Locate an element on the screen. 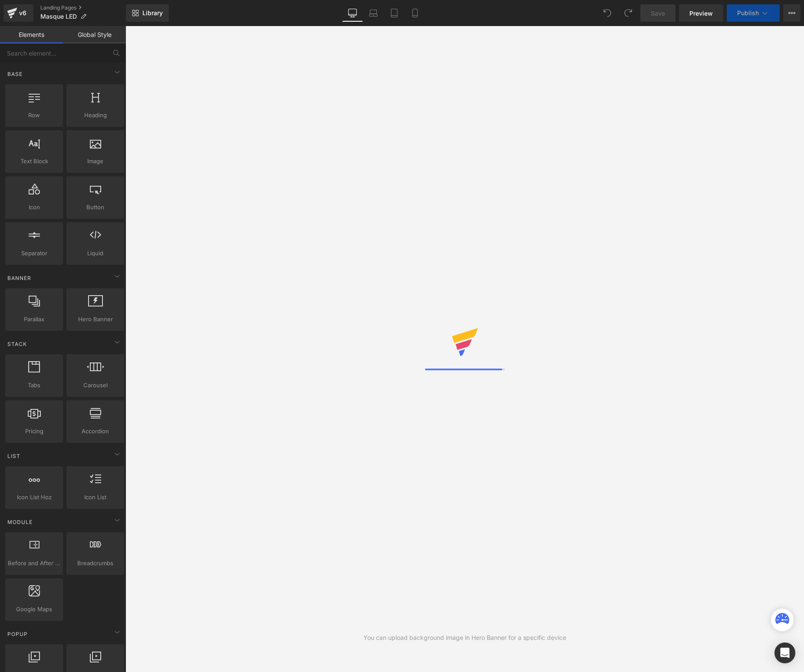 The image size is (804, 672). span: Icon List is located at coordinates (95, 497).